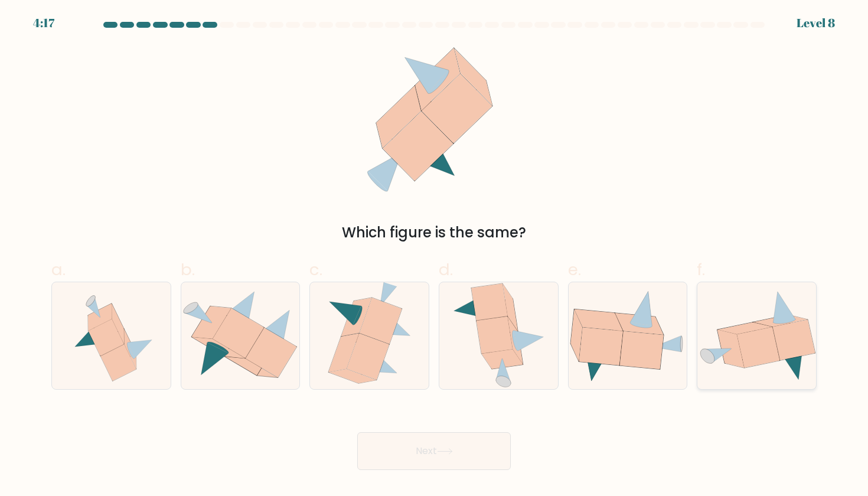 This screenshot has width=868, height=496. I want to click on span: f., so click(701, 269).